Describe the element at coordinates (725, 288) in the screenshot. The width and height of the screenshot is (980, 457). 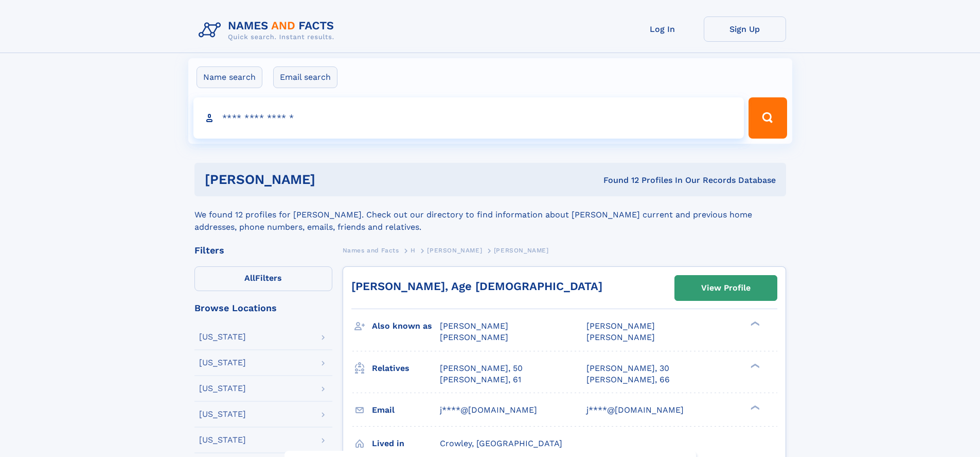
I see `a: View Profile` at that location.